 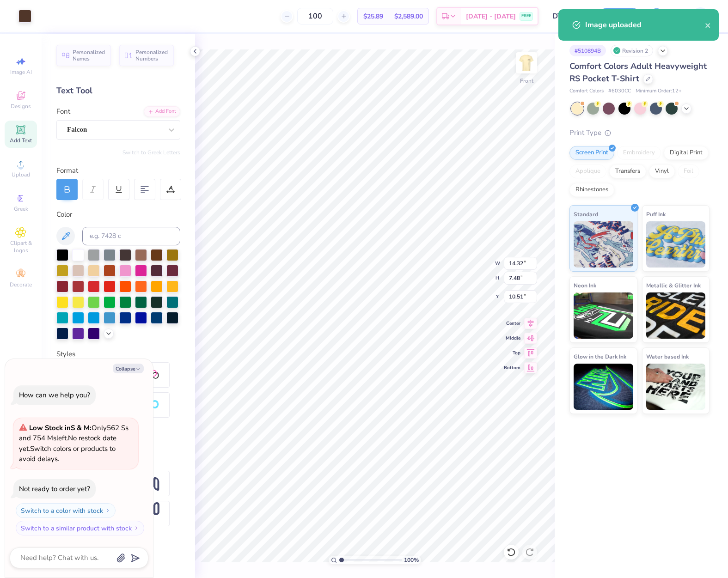 I want to click on img: Puff Ink, so click(x=676, y=244).